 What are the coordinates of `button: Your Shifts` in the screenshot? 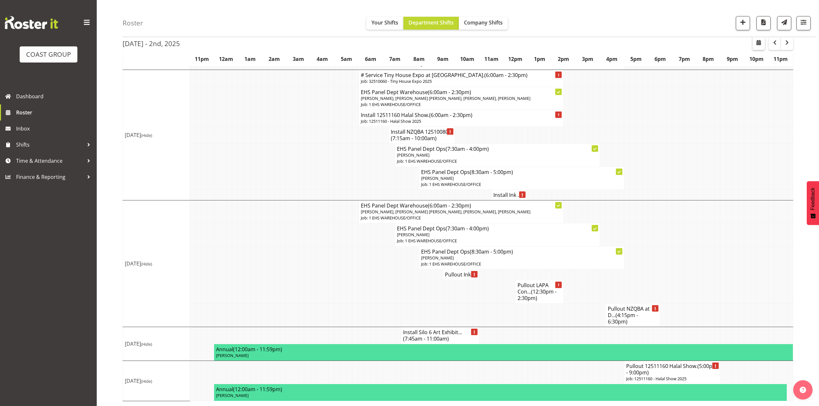 It's located at (385, 23).